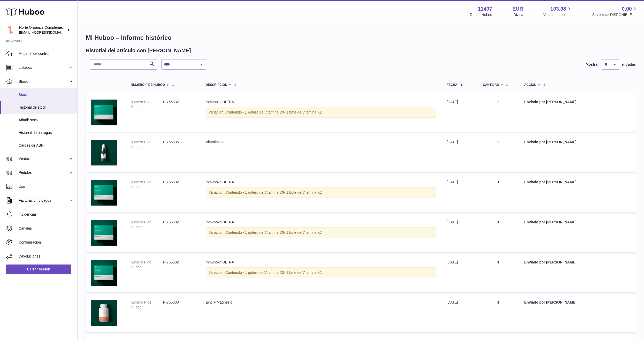 The height and width of the screenshot is (340, 644). I want to click on img: norteorganics@gmail.com, so click(10, 30).